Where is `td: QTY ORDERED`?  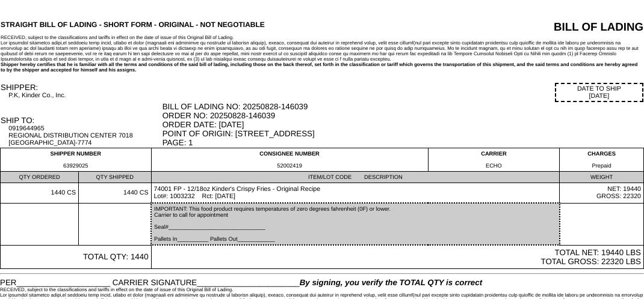
td: QTY ORDERED is located at coordinates (39, 177).